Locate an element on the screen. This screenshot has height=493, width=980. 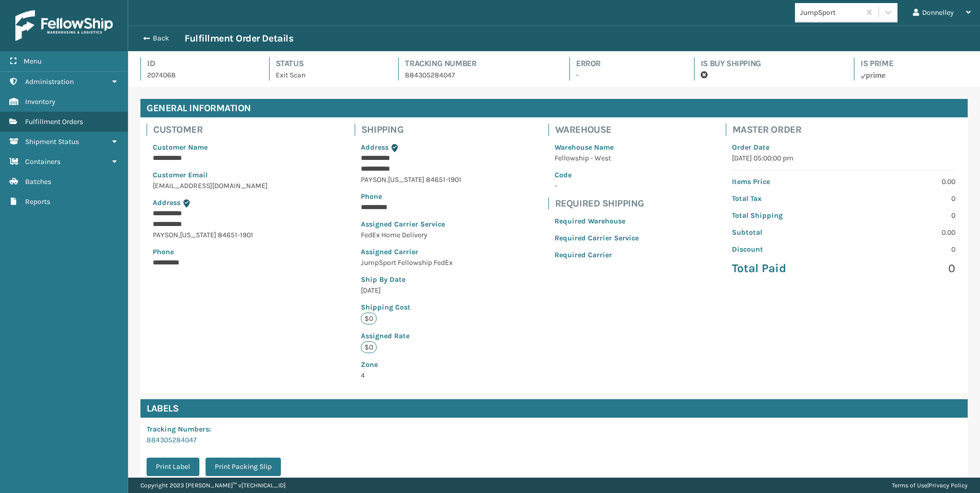
p: Fellowship - West is located at coordinates (597, 158).